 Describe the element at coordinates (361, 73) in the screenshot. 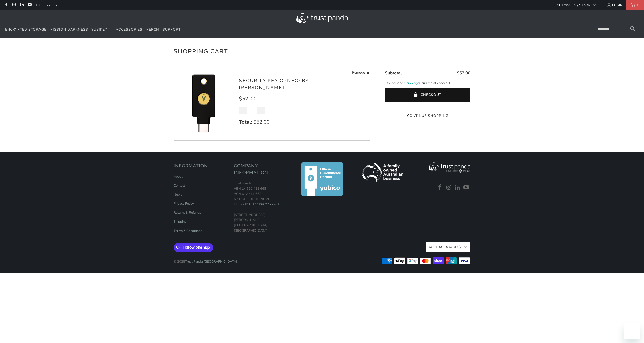

I see `a: Remove` at that location.